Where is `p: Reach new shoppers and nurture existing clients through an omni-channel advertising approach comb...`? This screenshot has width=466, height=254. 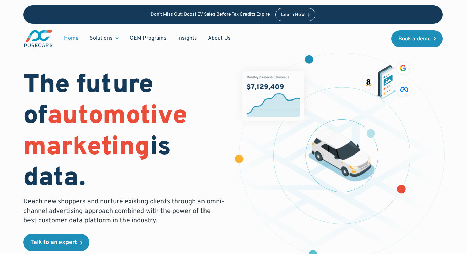
p: Reach new shoppers and nurture existing clients through an omni-channel advertising approach comb... is located at coordinates (124, 211).